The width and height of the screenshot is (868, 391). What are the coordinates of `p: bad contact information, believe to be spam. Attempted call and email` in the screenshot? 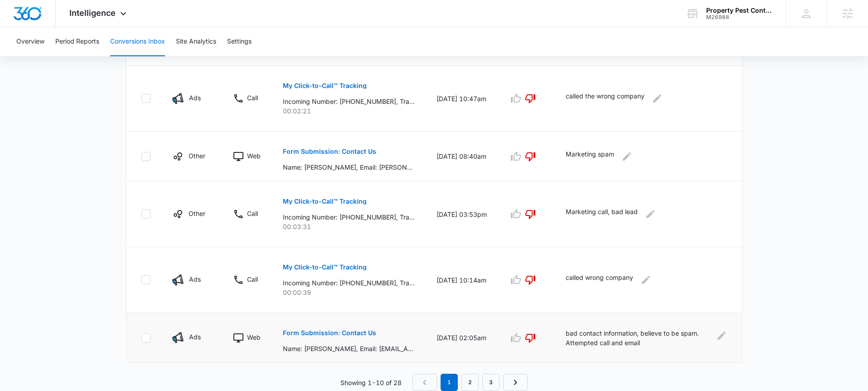 It's located at (639, 338).